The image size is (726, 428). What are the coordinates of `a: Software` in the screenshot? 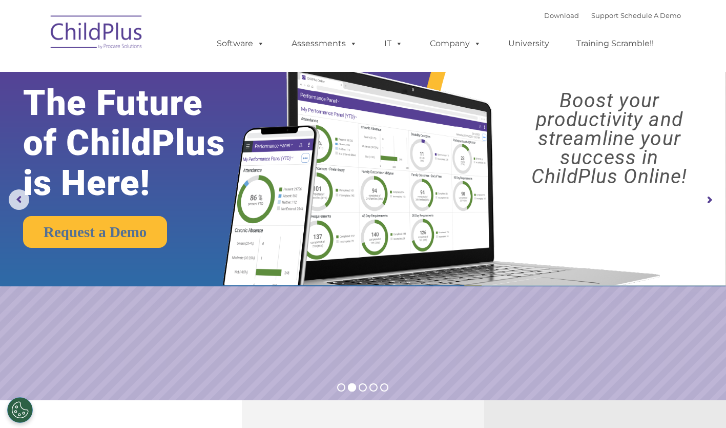 It's located at (240, 44).